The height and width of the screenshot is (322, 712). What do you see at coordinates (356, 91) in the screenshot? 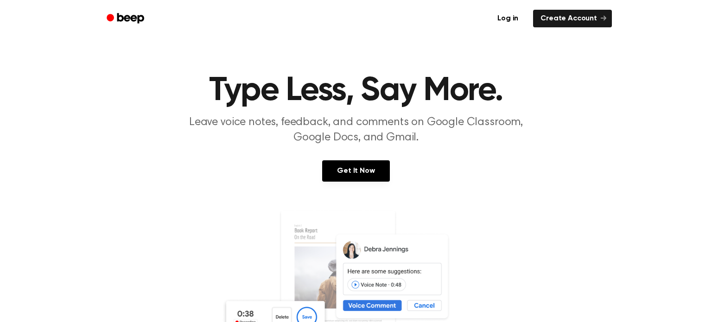
I see `h1: Type Less, Say More.` at bounding box center [356, 91].